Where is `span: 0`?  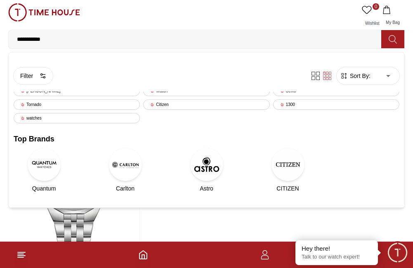
span: 0 is located at coordinates (376, 7).